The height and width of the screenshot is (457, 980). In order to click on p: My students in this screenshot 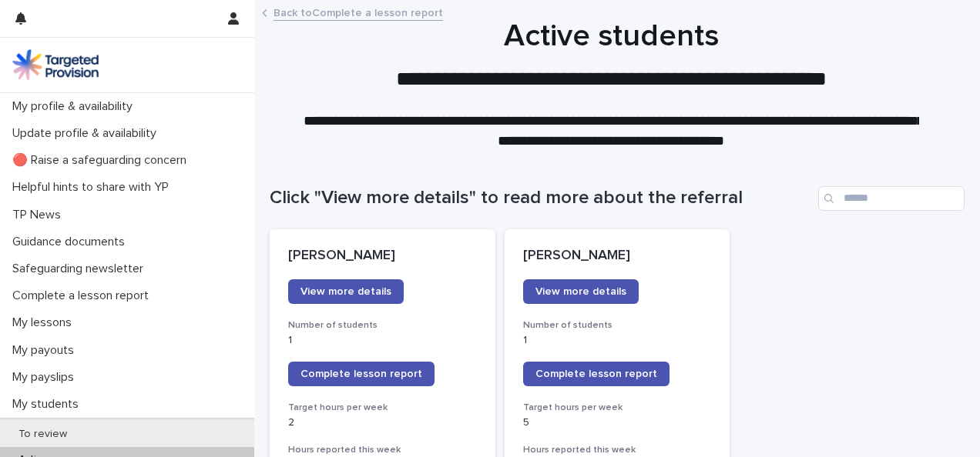, I will do `click(49, 404)`.